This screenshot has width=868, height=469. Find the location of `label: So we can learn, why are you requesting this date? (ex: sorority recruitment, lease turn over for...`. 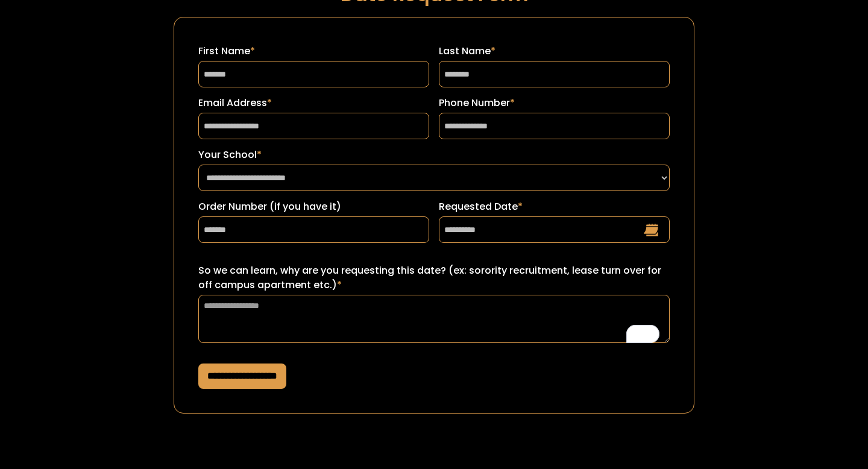

label: So we can learn, why are you requesting this date? (ex: sorority recruitment, lease turn over for... is located at coordinates (434, 278).